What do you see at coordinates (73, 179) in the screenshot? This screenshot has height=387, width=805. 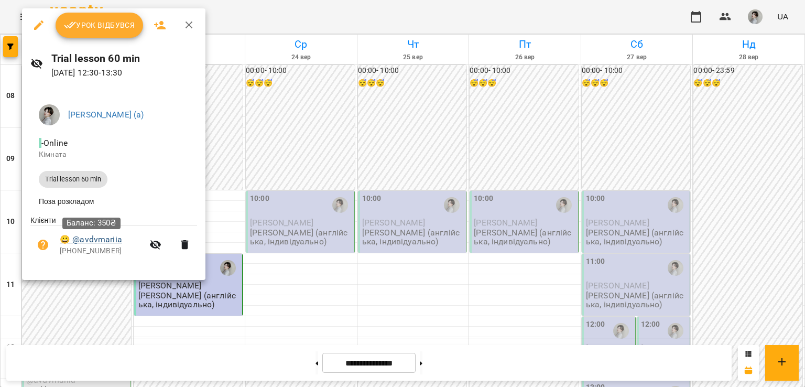 I see `span: Trial lesson 60 min` at bounding box center [73, 179].